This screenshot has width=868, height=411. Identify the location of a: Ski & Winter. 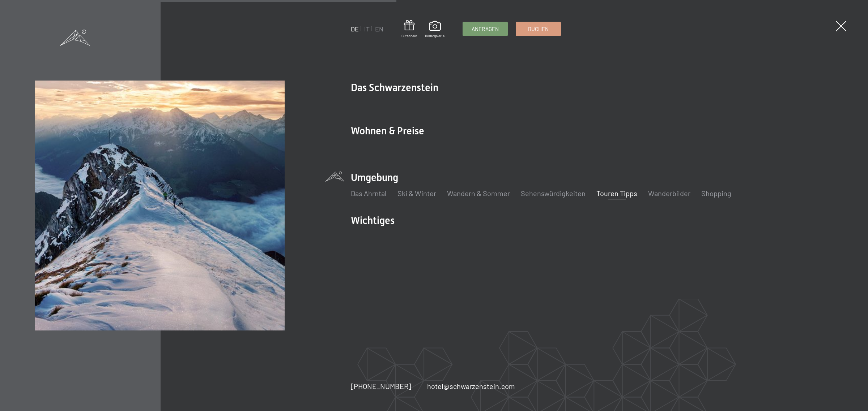
(417, 194).